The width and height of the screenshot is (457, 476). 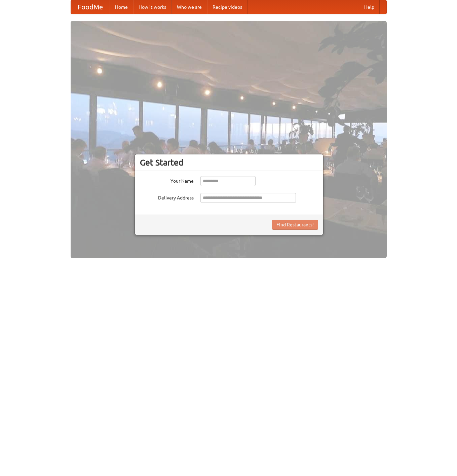 What do you see at coordinates (152, 7) in the screenshot?
I see `a: How it works` at bounding box center [152, 7].